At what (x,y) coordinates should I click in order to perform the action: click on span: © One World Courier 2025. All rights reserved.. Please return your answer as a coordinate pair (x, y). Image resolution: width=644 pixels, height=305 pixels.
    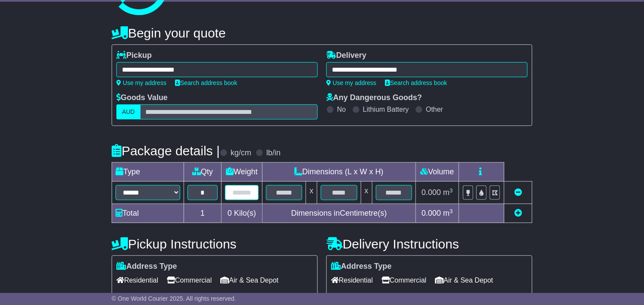
    Looking at the image, I should click on (174, 299).